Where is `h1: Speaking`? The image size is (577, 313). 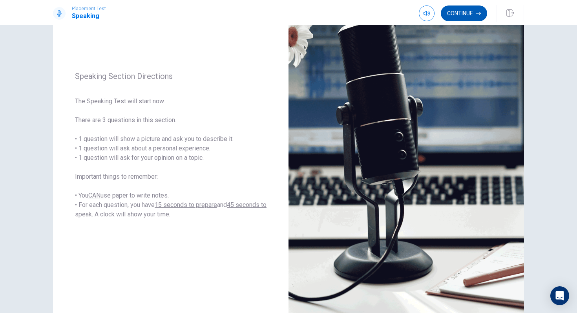 h1: Speaking is located at coordinates (89, 16).